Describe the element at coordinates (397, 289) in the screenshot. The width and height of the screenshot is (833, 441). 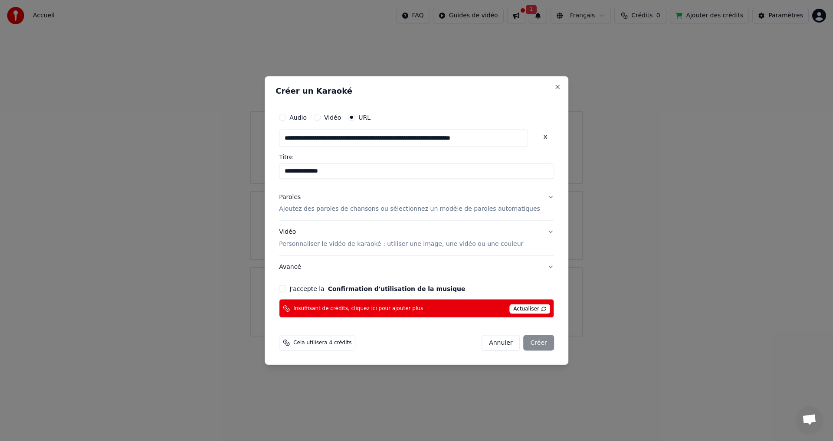
I see `button: J'accepte la` at that location.